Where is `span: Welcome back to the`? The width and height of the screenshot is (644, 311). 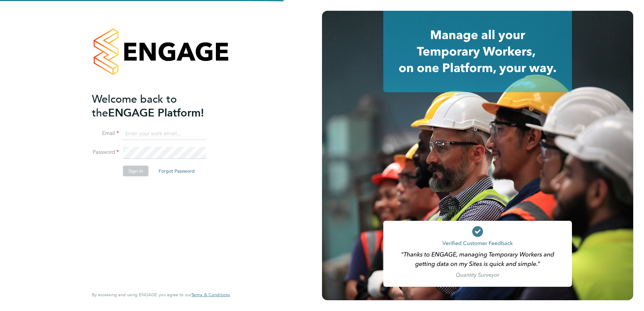
span: Welcome back to the is located at coordinates (134, 106).